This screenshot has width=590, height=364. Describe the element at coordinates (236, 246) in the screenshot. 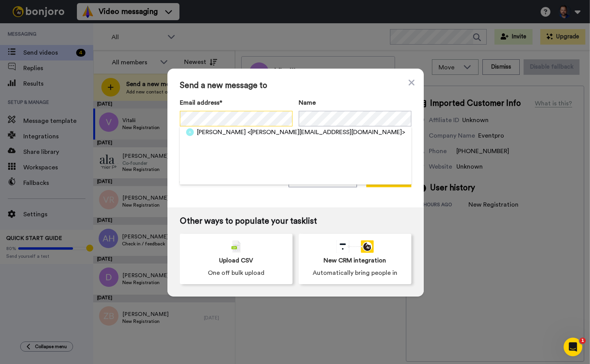

I see `img: csv-grey.png` at that location.